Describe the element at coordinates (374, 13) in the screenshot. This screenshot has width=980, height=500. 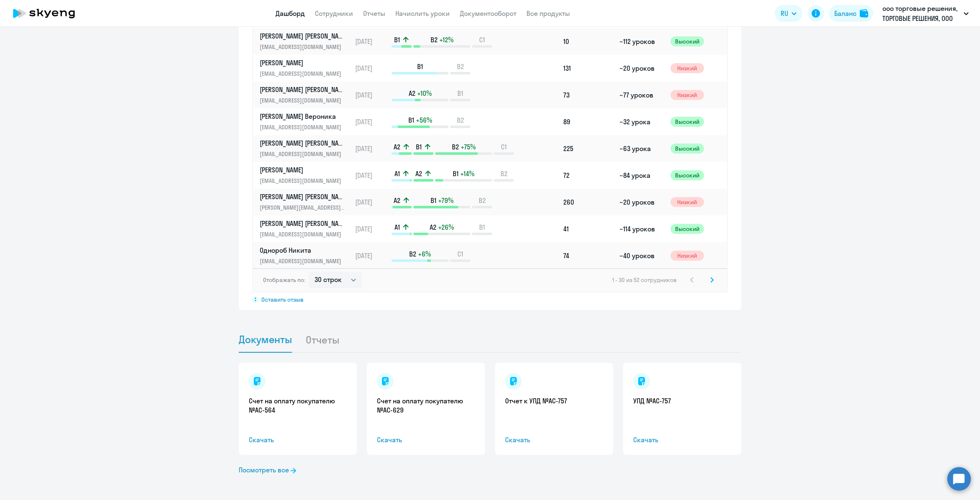
I see `a: Отчеты` at that location.